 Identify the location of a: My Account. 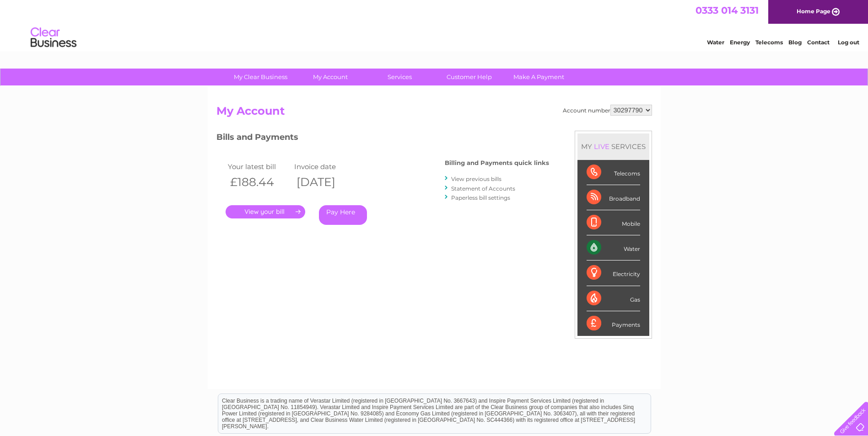
(330, 77).